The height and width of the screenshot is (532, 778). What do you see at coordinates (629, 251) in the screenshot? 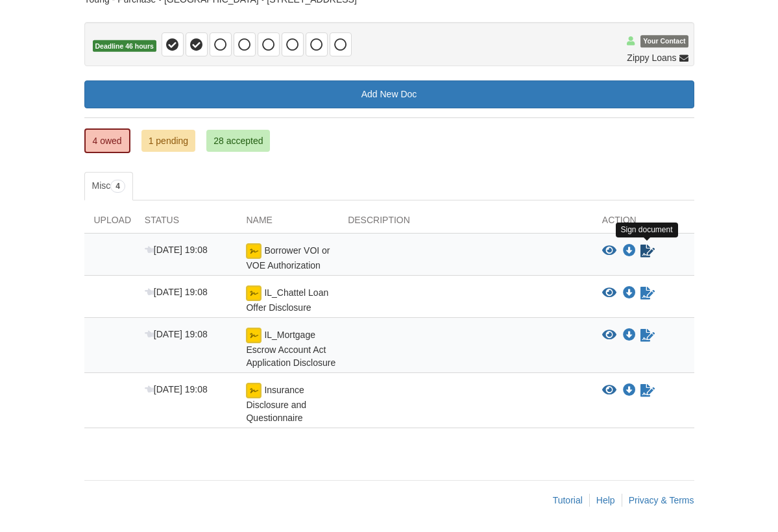
I see `a: Download Borrower VOI or VOE Authorization` at bounding box center [629, 251].